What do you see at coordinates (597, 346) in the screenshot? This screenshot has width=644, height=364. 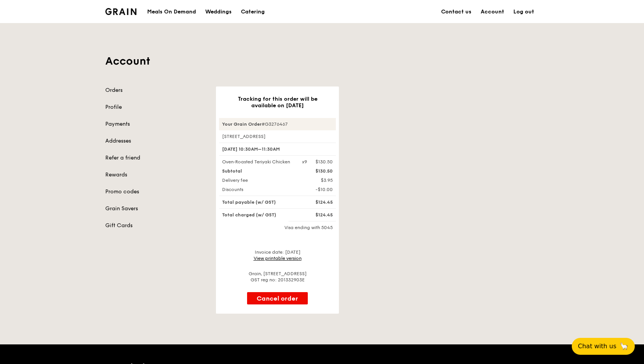 I see `span: Chat with us` at bounding box center [597, 346].